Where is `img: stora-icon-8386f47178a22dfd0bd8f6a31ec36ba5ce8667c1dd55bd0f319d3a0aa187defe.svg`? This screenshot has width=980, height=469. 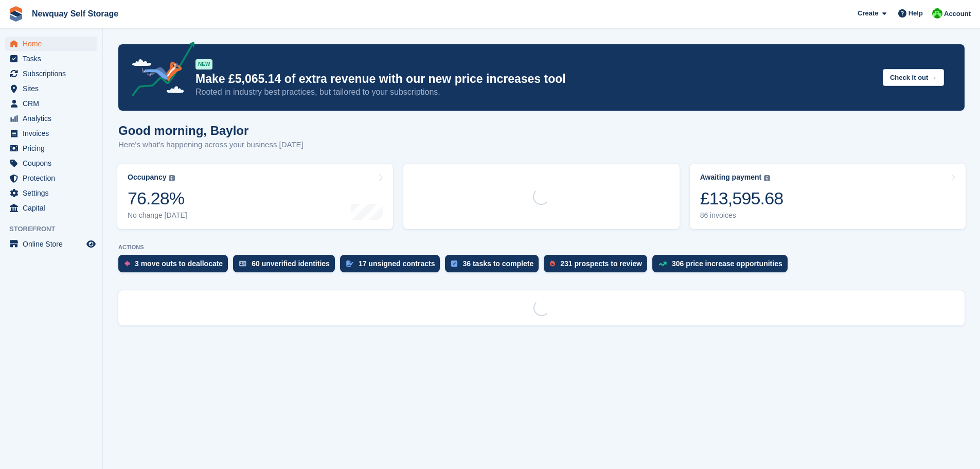
img: stora-icon-8386f47178a22dfd0bd8f6a31ec36ba5ce8667c1dd55bd0f319d3a0aa187defe.svg is located at coordinates (16, 14).